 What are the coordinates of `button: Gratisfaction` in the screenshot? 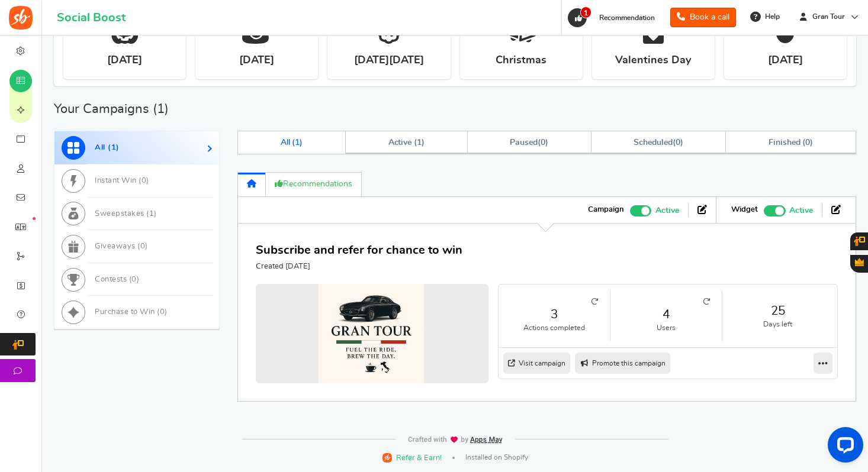 It's located at (859, 264).